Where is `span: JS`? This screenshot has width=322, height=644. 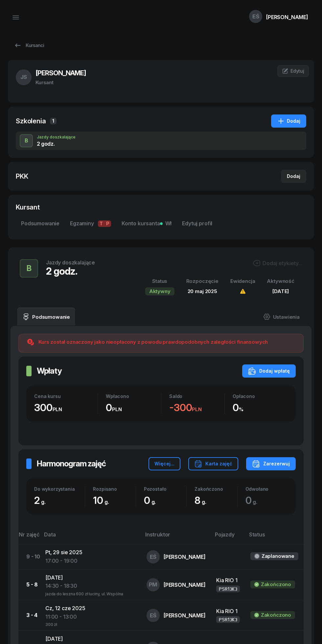
span: JS is located at coordinates (23, 77).